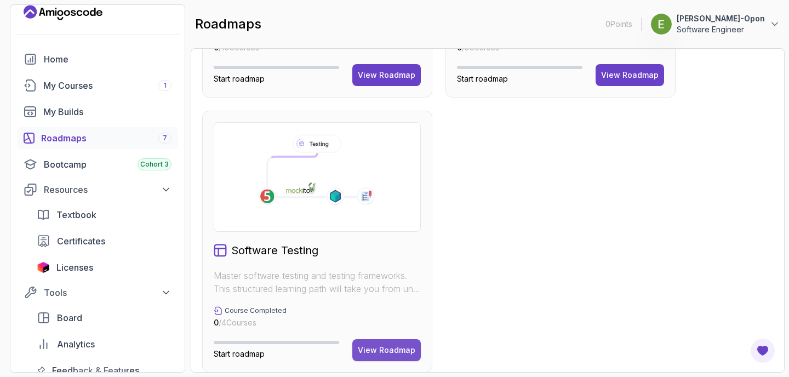  I want to click on div: Roadmaps, so click(106, 138).